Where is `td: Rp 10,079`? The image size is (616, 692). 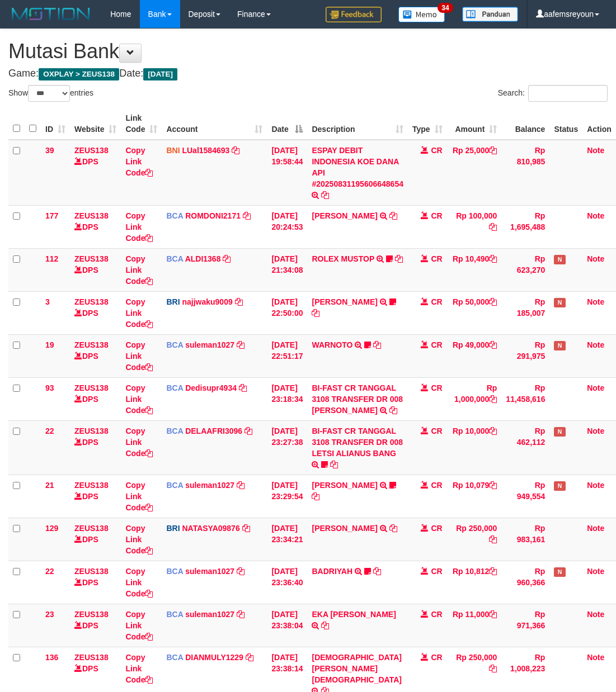
td: Rp 10,079 is located at coordinates (475, 496).